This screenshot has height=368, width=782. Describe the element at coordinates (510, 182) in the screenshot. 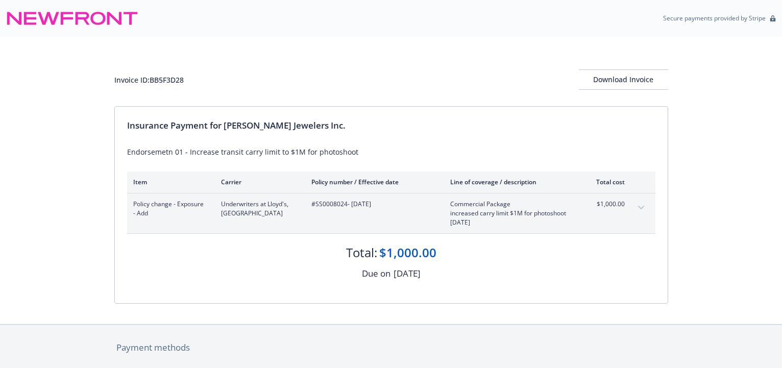

I see `div: Line of coverage / description` at that location.